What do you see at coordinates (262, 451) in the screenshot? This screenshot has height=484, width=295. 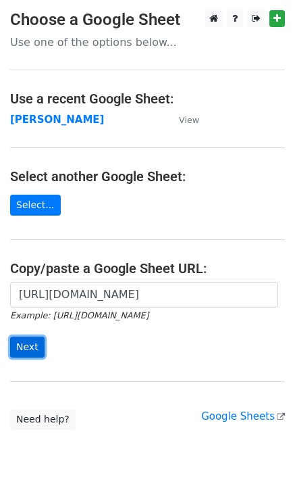 I see `div: Chat Widget` at bounding box center [262, 451].